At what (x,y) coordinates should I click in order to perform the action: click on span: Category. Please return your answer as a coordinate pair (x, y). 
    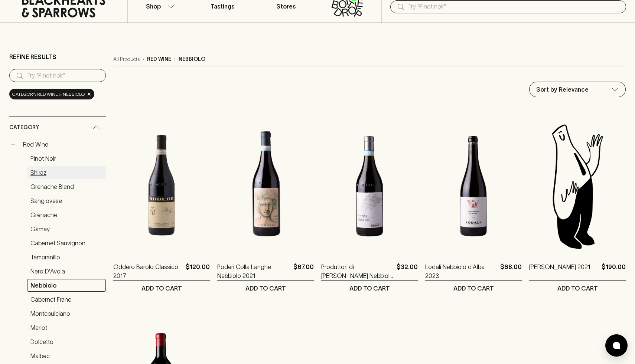
    Looking at the image, I should click on (24, 128).